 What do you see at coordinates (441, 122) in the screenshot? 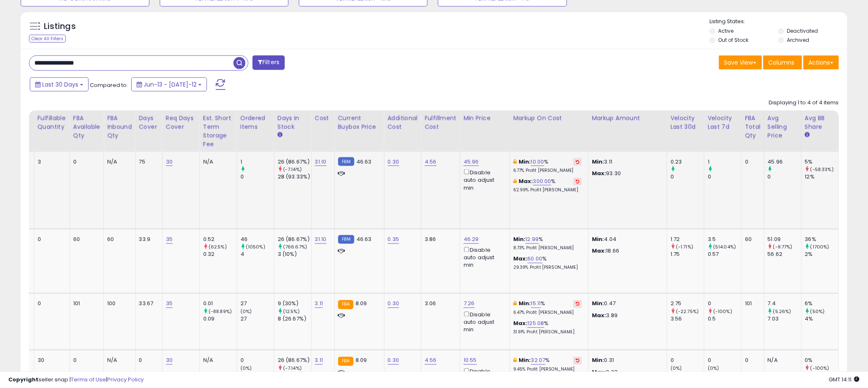
I see `div: Fulfillment Cost` at bounding box center [441, 122].